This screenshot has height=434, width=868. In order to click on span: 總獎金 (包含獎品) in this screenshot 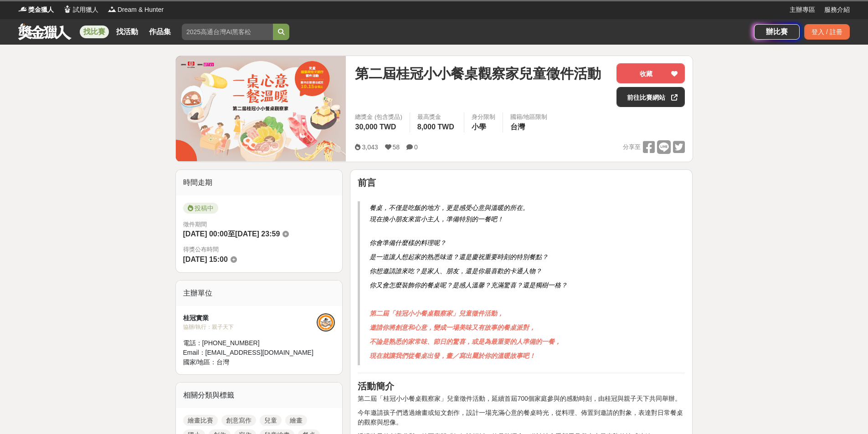, I will do `click(379, 117)`.